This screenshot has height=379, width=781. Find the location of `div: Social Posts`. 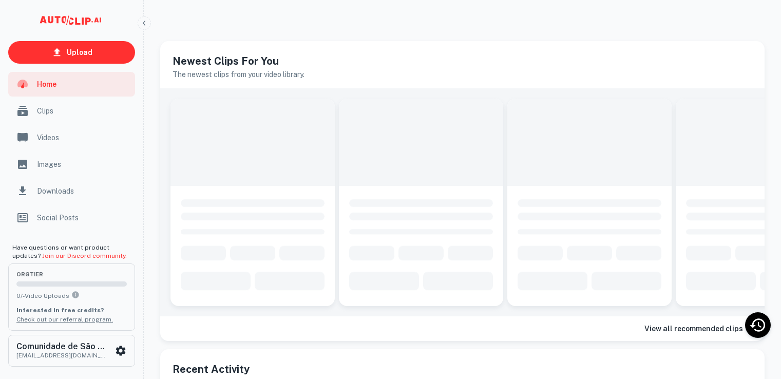

div: Social Posts is located at coordinates (71, 218).